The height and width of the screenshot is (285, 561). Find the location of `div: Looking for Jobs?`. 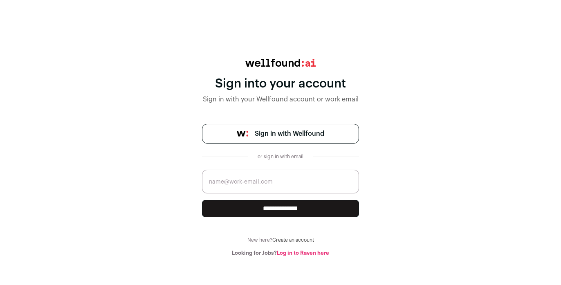

div: Looking for Jobs? is located at coordinates (280, 253).